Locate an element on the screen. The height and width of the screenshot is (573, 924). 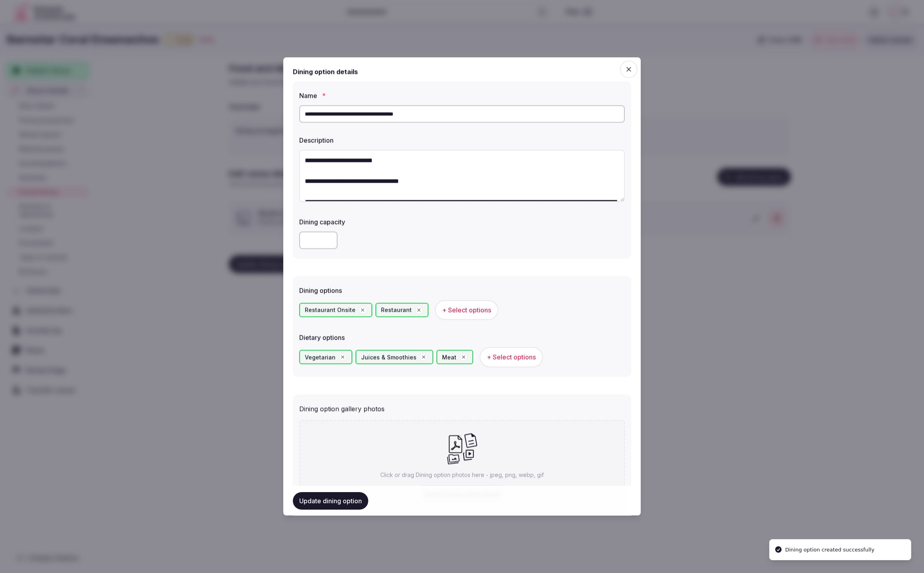
p: Click or drag Dining option photos here - jpeg, png, webp, gif is located at coordinates (462, 475).